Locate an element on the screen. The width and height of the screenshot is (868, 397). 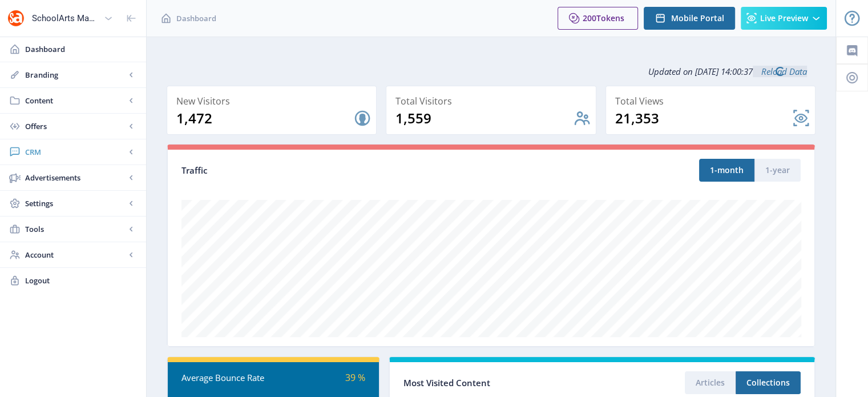
div: Total Views is located at coordinates (712, 101).